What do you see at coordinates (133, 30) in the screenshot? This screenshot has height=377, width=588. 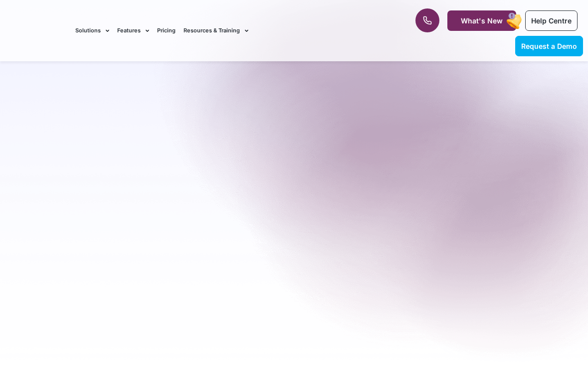 I see `a: Features` at bounding box center [133, 30].